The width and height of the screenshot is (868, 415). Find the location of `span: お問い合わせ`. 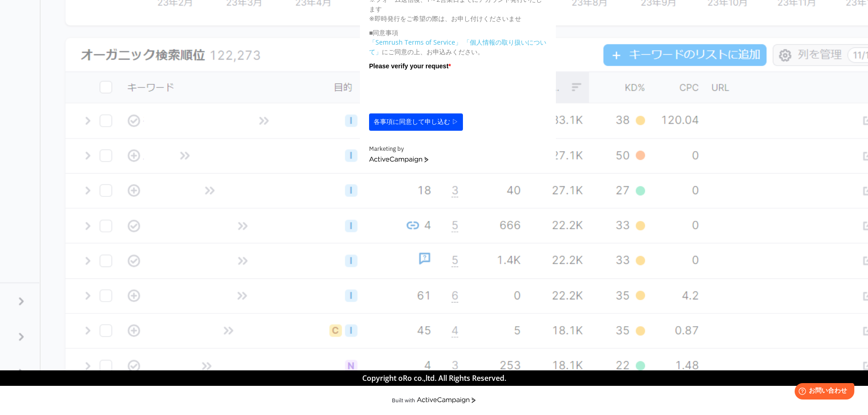

span: お問い合わせ is located at coordinates (41, 11).